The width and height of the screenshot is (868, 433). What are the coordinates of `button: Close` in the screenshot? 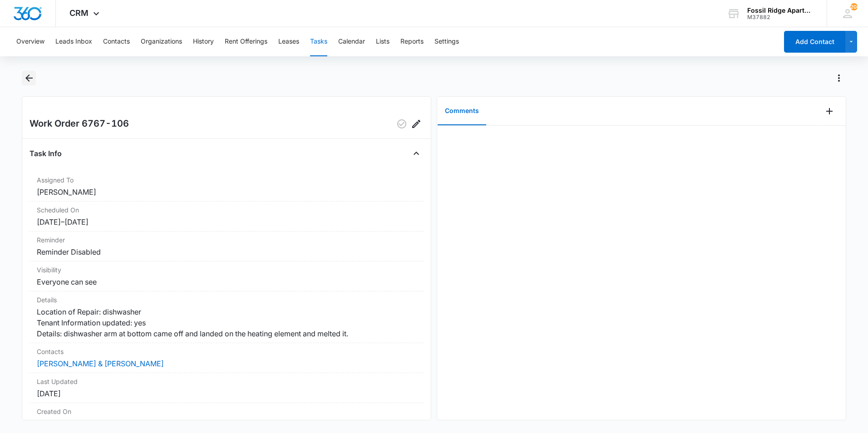 It's located at (416, 153).